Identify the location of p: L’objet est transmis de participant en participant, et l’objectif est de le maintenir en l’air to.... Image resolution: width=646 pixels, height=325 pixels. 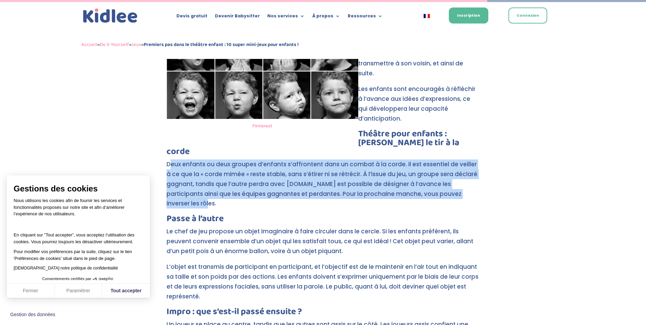
(323, 284).